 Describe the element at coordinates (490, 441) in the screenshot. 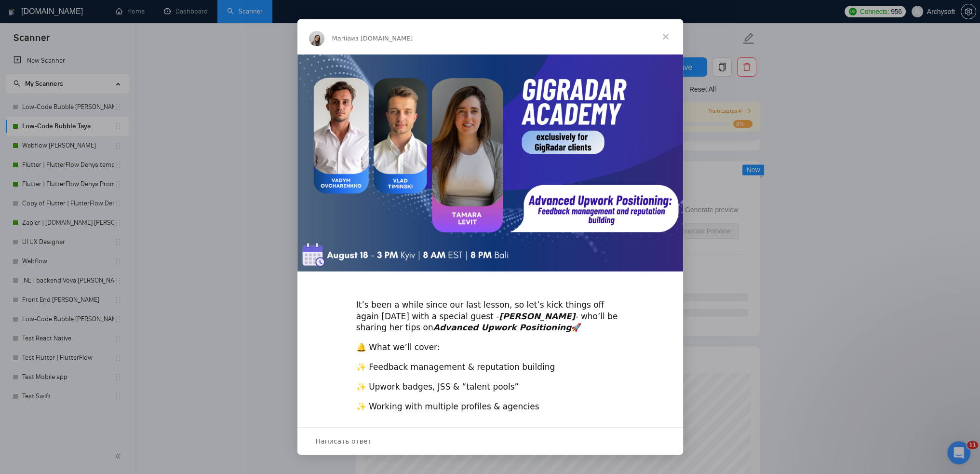

I see `div: Открыть разговор и ответить` at that location.